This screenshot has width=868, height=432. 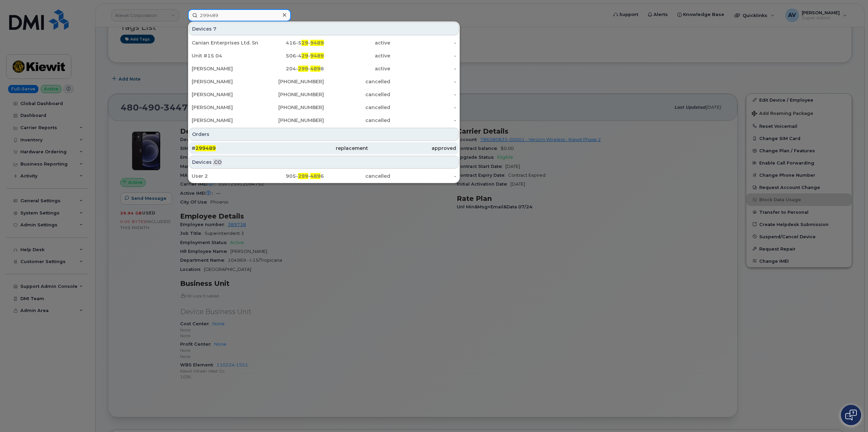 I want to click on input: Find something..., so click(x=239, y=15).